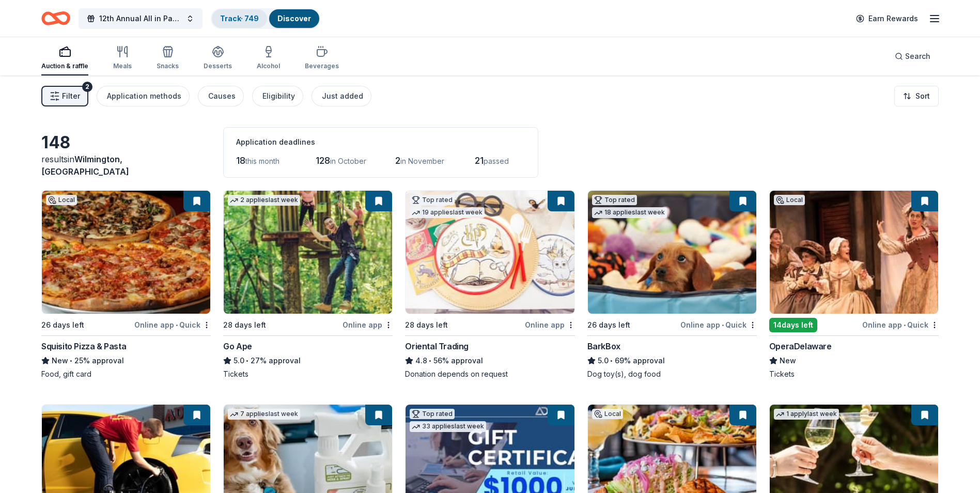 Image resolution: width=980 pixels, height=493 pixels. What do you see at coordinates (140, 19) in the screenshot?
I see `span: 12th Annual All in Paddle Raffle` at bounding box center [140, 19].